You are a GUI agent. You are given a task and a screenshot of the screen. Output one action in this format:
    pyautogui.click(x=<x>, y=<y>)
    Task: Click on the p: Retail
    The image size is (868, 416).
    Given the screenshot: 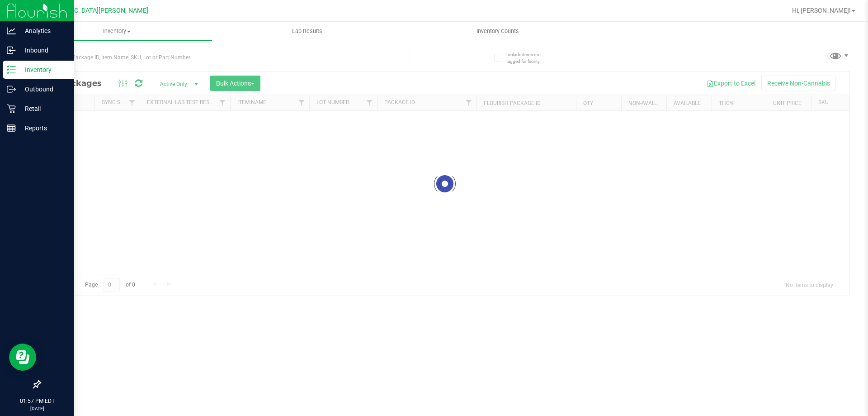 What is the action you would take?
    pyautogui.click(x=43, y=108)
    